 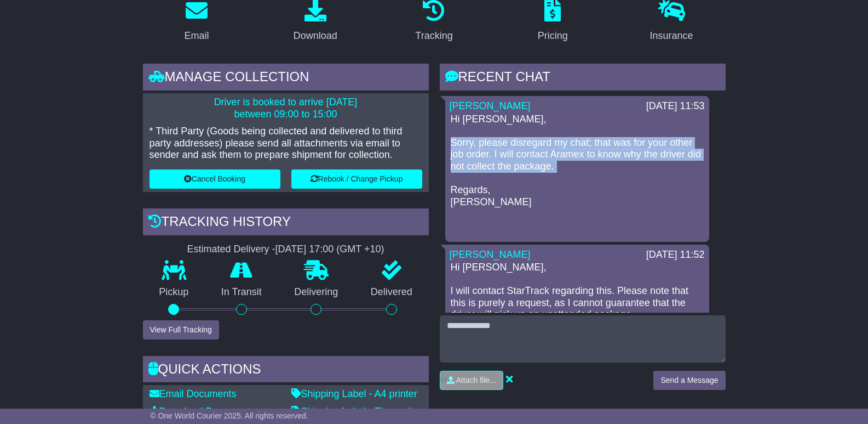 What do you see at coordinates (552, 36) in the screenshot?
I see `div: Pricing` at bounding box center [552, 36].